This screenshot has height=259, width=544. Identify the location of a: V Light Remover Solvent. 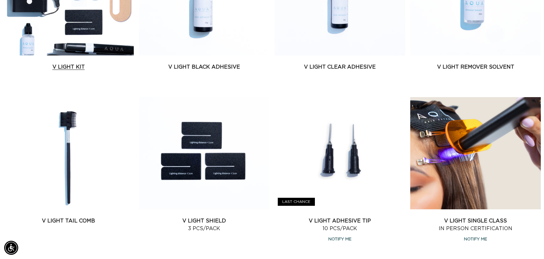
(476, 67).